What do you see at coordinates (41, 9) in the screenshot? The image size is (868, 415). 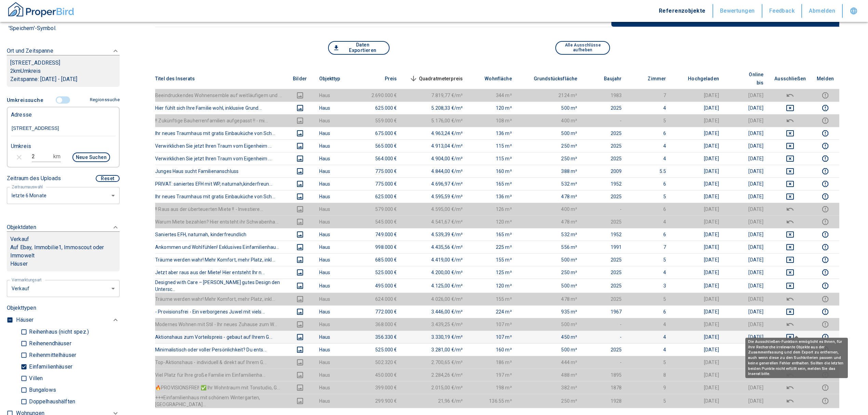 I see `img: ProperBird Logo and Home Button` at bounding box center [41, 9].